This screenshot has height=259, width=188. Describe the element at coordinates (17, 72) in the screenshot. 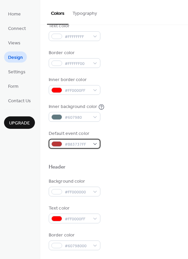

I see `span: Settings` at that location.